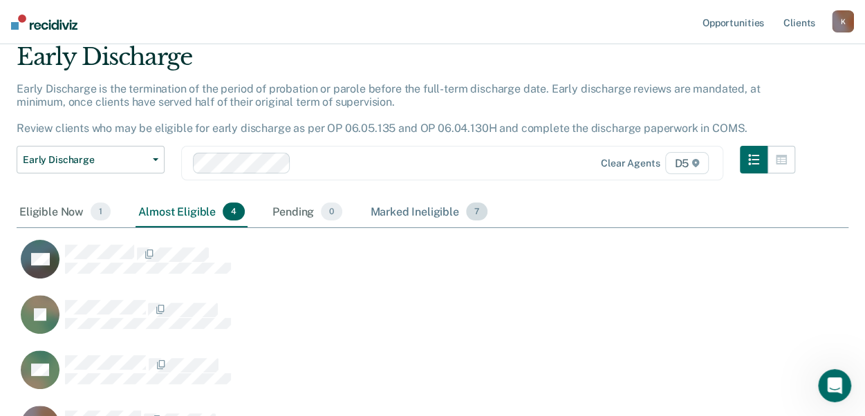 The width and height of the screenshot is (865, 416). I want to click on img: Recidiviz, so click(44, 22).